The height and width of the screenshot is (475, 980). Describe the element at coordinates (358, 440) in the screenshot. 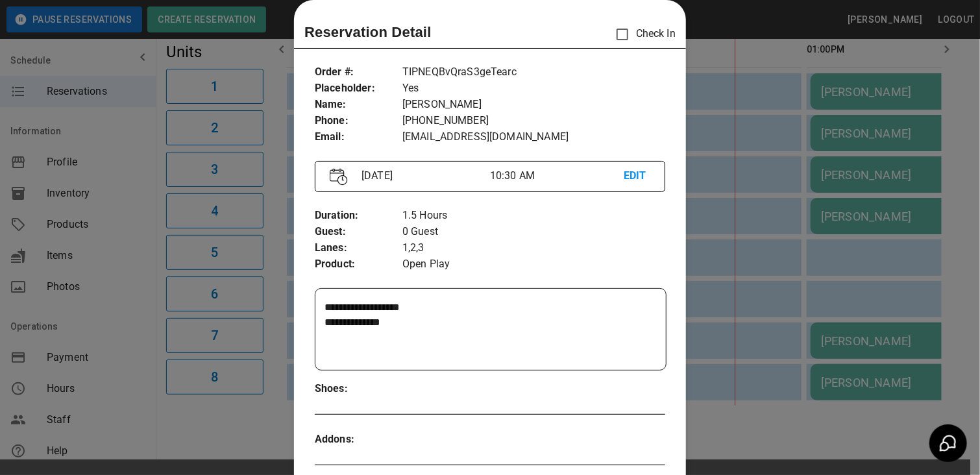

I see `p: Addons :` at that location.